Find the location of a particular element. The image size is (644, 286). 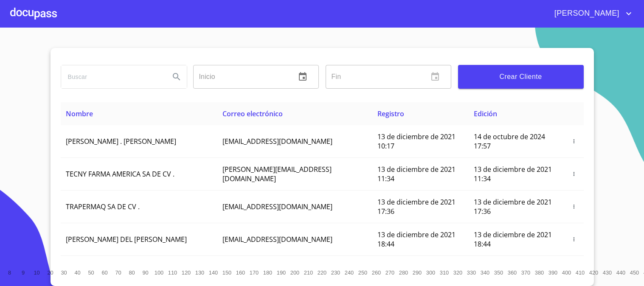

button: 420 is located at coordinates (594, 273).